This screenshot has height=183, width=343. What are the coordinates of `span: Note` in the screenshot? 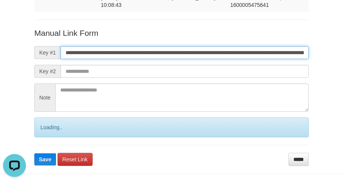 It's located at (45, 98).